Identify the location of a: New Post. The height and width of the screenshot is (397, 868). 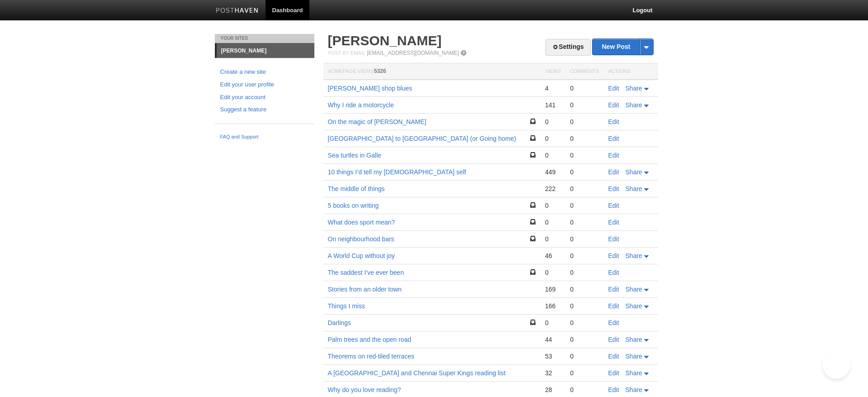
(622, 46).